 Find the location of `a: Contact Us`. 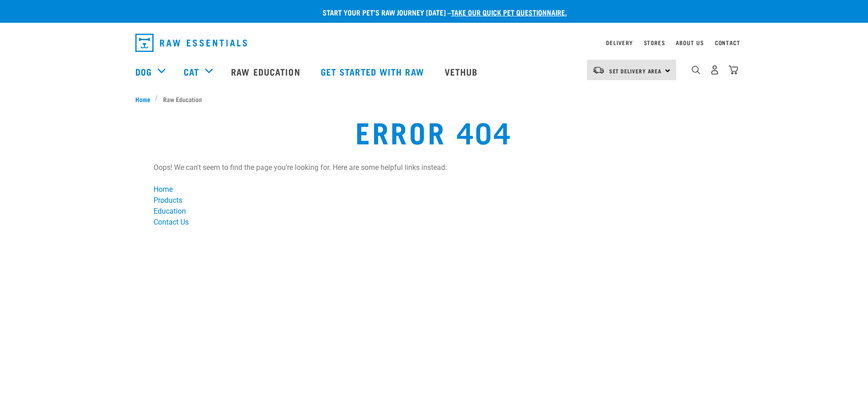

a: Contact Us is located at coordinates (171, 222).